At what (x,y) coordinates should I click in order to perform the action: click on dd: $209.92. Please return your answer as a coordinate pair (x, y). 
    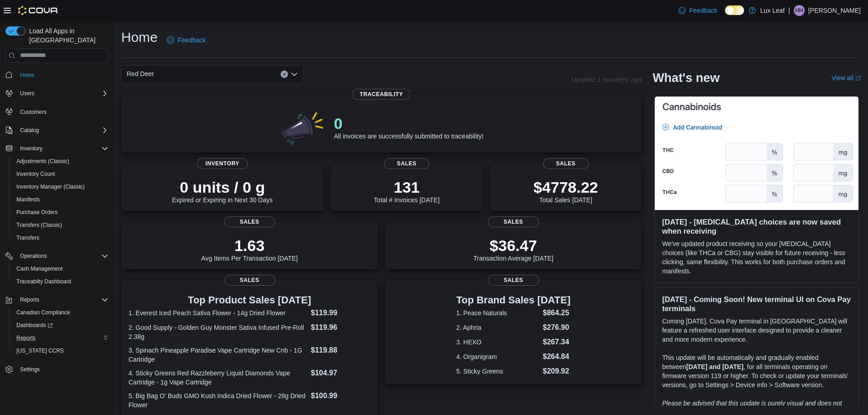
    Looking at the image, I should click on (556, 371).